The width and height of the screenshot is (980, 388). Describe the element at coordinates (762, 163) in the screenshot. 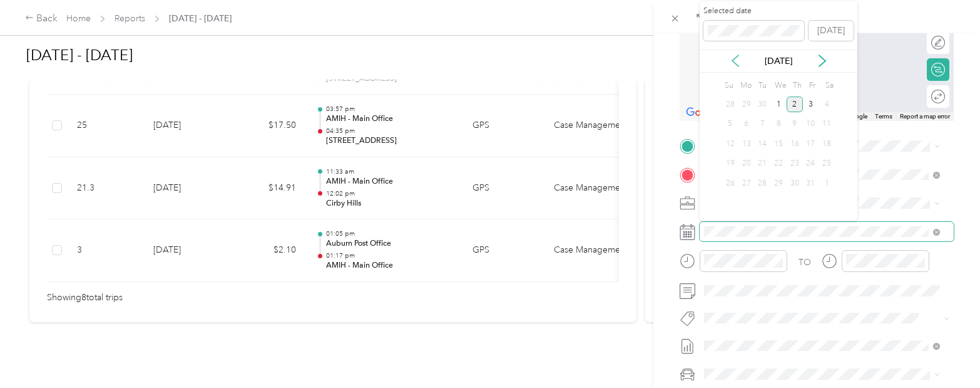

I see `div: 21` at that location.